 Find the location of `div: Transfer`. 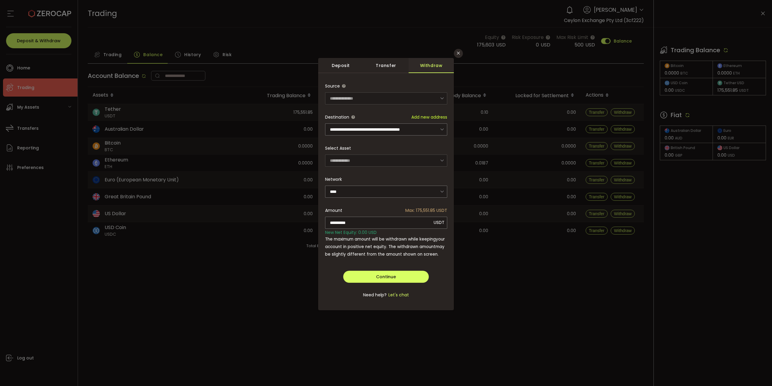

div: Transfer is located at coordinates (386, 65).